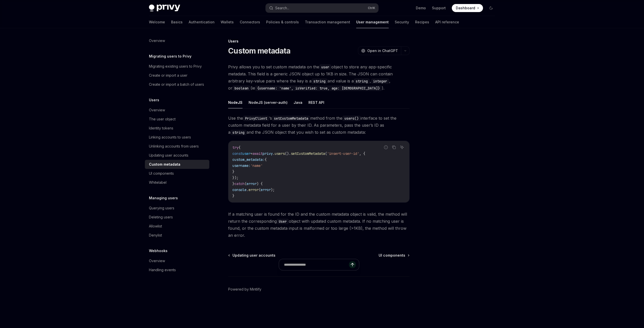 The image size is (644, 328). I want to click on div: Linking accounts to users, so click(170, 137).